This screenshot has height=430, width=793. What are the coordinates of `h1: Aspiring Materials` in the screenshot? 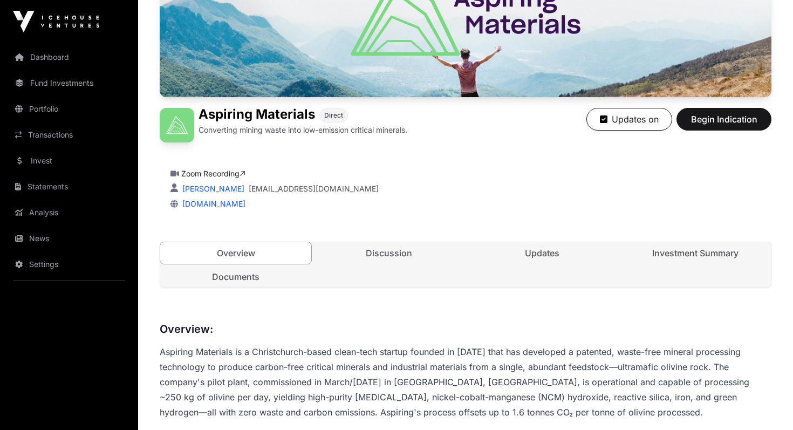 It's located at (257, 115).